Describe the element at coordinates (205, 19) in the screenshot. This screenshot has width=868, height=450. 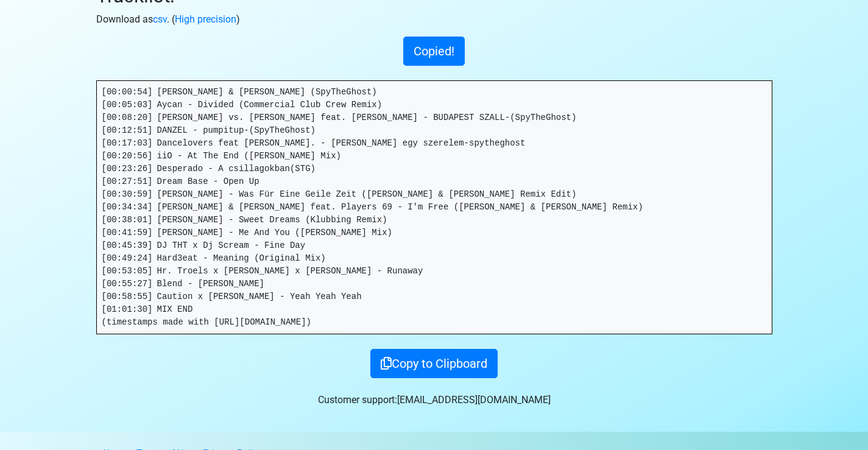
I see `a: High precision` at that location.